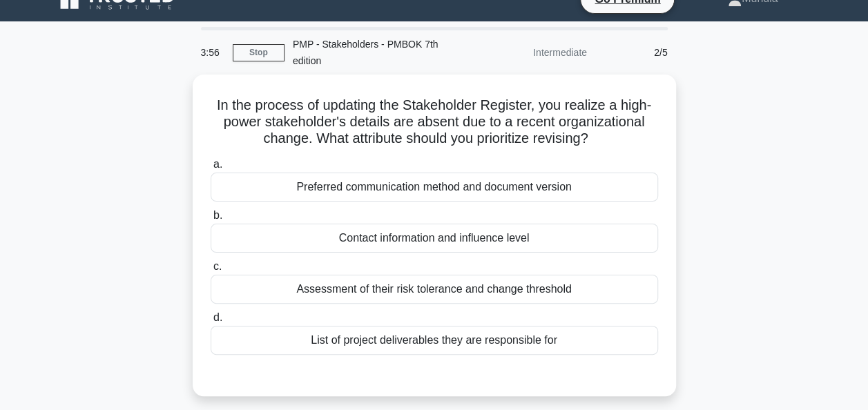 This screenshot has width=868, height=410. I want to click on div: Preferred communication method and document version, so click(435, 187).